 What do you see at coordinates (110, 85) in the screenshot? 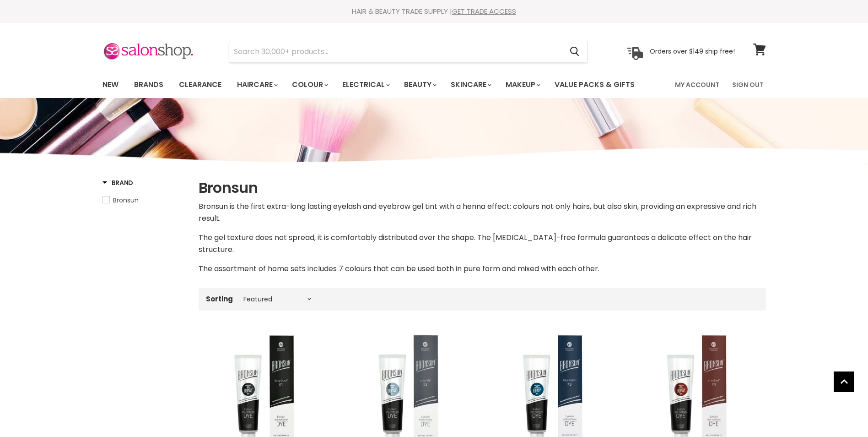
I see `a: New` at bounding box center [110, 85].